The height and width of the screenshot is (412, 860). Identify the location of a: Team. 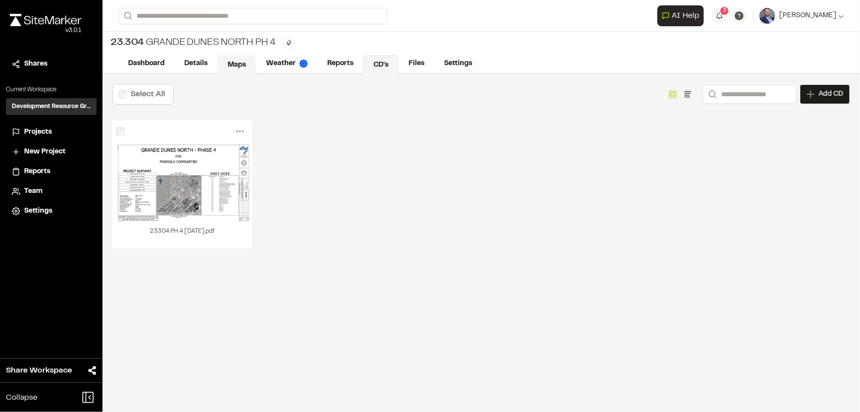
(51, 191).